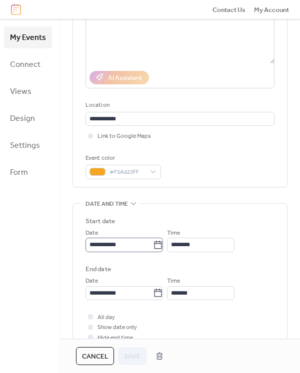 The width and height of the screenshot is (300, 373). Describe the element at coordinates (127, 172) in the screenshot. I see `span: #F5A623FF` at that location.